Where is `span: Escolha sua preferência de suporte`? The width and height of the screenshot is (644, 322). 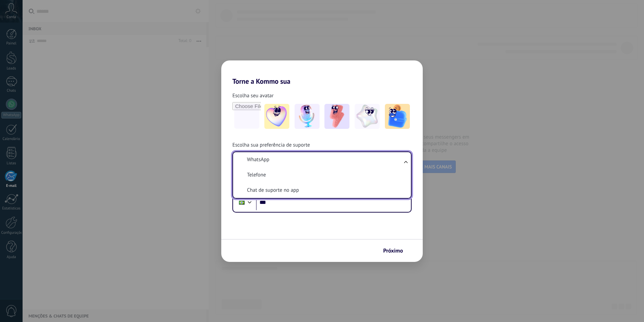
span: Escolha sua preferência de suporte is located at coordinates (271, 145).